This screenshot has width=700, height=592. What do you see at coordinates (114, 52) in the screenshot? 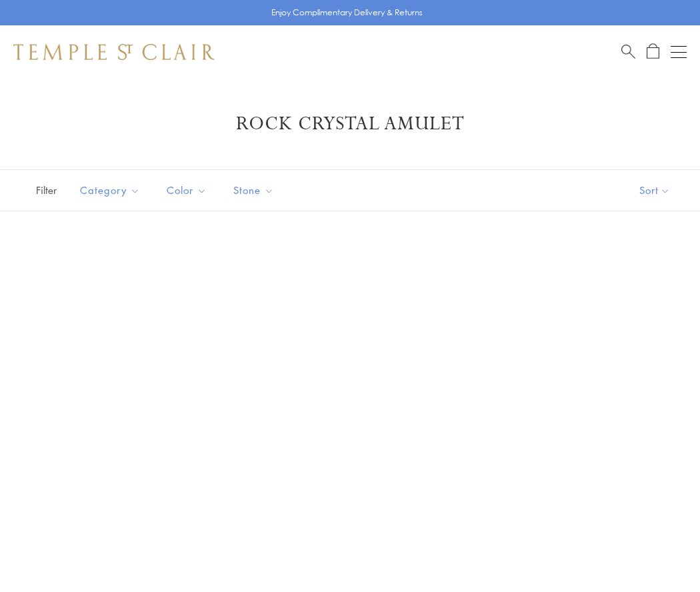
I see `img: Temple St. Clair` at bounding box center [114, 52].